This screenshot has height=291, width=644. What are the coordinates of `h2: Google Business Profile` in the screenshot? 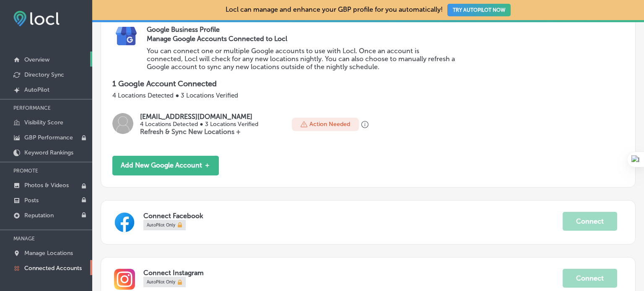 It's located at (385, 29).